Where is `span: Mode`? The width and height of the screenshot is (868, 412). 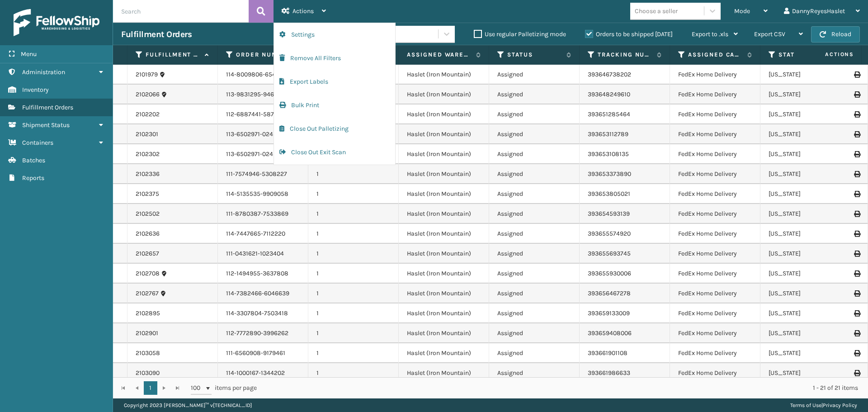 span: Mode is located at coordinates (742, 11).